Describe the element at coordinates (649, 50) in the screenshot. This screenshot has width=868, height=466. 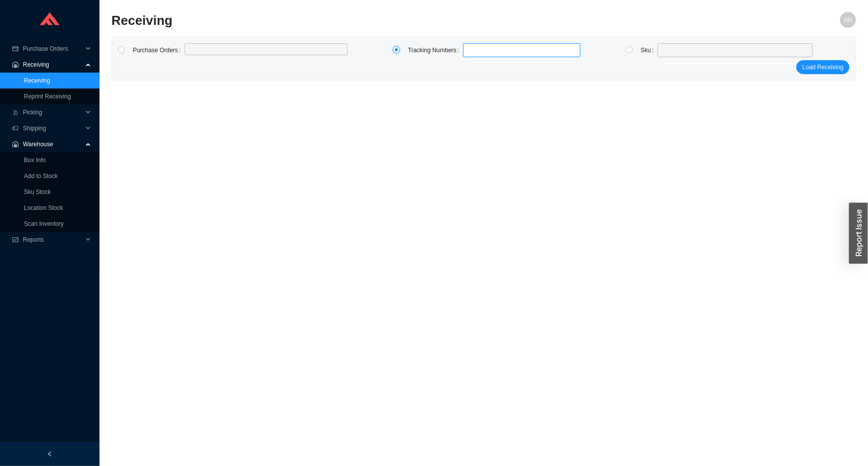
I see `label: Sku` at that location.